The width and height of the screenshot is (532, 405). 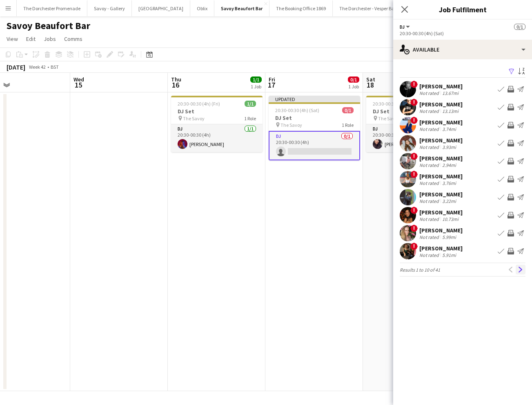 I want to click on a: Comms, so click(x=73, y=39).